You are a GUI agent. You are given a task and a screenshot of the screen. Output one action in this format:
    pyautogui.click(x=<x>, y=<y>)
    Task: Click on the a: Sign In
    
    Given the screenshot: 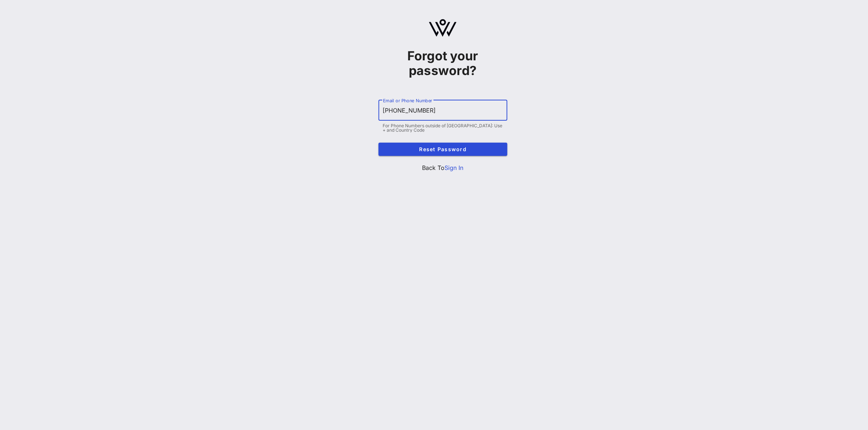 What is the action you would take?
    pyautogui.click(x=454, y=168)
    